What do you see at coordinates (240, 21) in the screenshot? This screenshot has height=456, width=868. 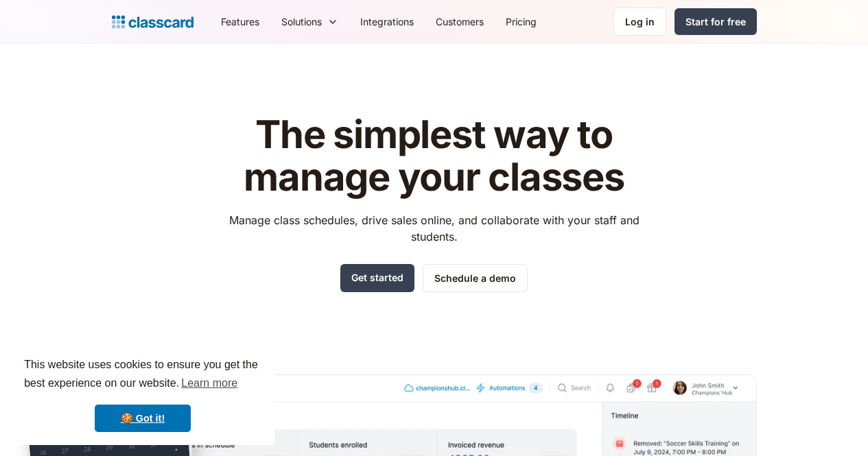 I see `a: Features` at bounding box center [240, 21].